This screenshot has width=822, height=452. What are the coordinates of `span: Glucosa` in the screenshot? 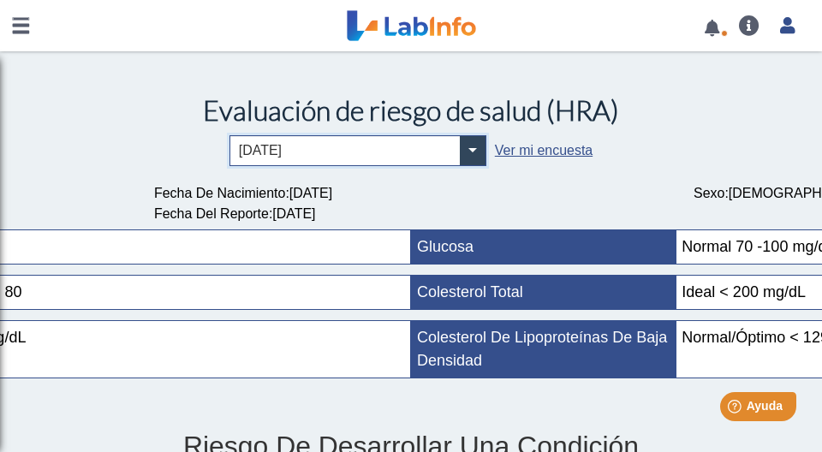 It's located at (445, 247).